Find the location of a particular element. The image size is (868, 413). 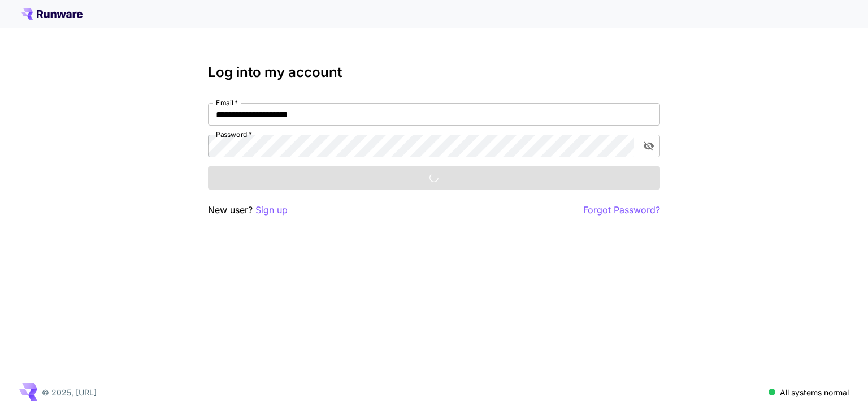

button: toggle password visibility is located at coordinates (649, 146).